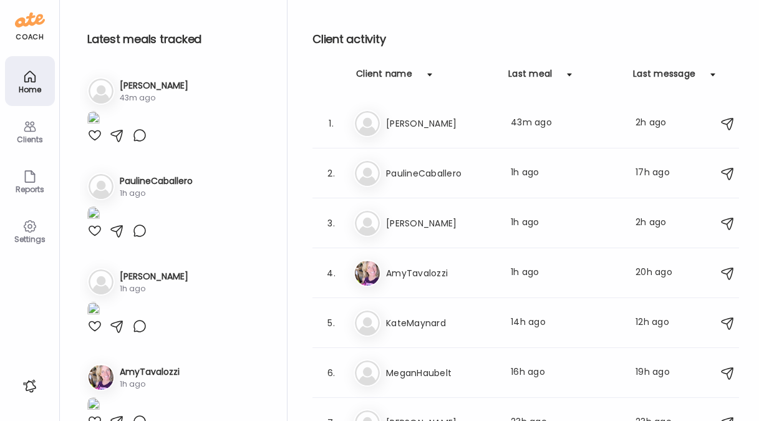  I want to click on div: 19h ago, so click(659, 373).